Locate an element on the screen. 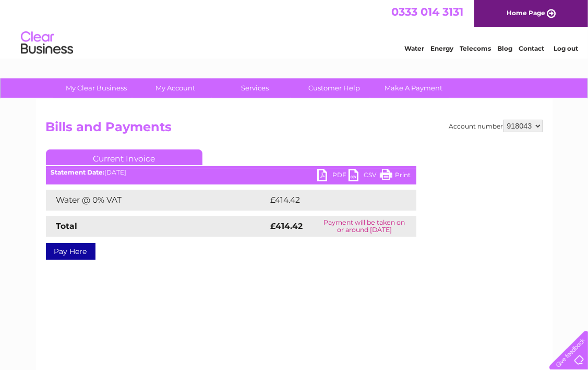 The height and width of the screenshot is (370, 588). a: My Account is located at coordinates (175, 88).